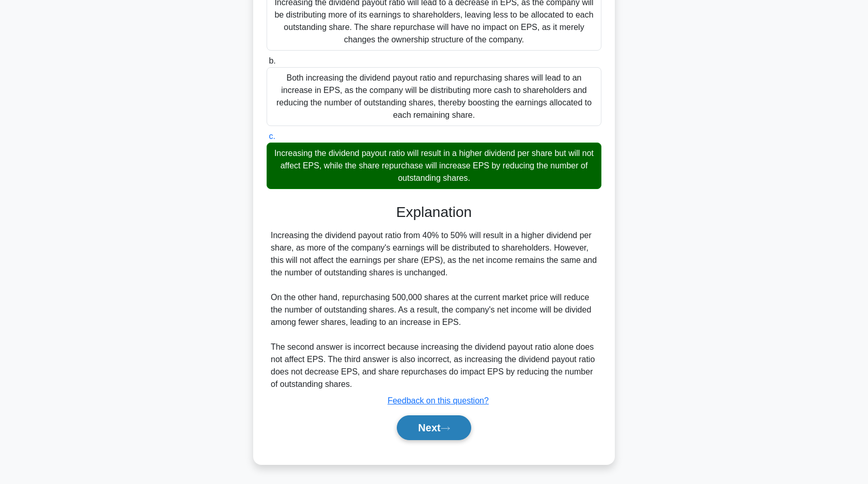 Image resolution: width=868 pixels, height=484 pixels. What do you see at coordinates (272, 60) in the screenshot?
I see `span: b.` at bounding box center [272, 60].